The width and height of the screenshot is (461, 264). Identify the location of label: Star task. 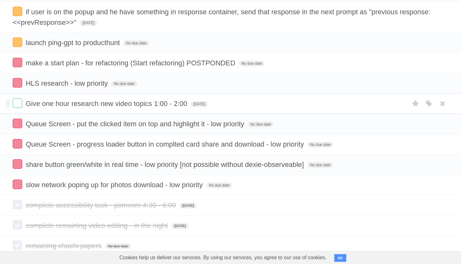
(416, 103).